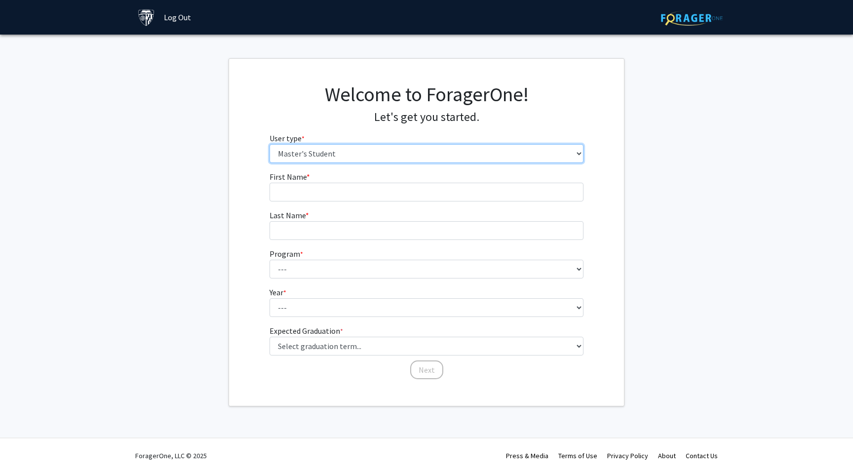  Describe the element at coordinates (278, 292) in the screenshot. I see `label: Year` at that location.